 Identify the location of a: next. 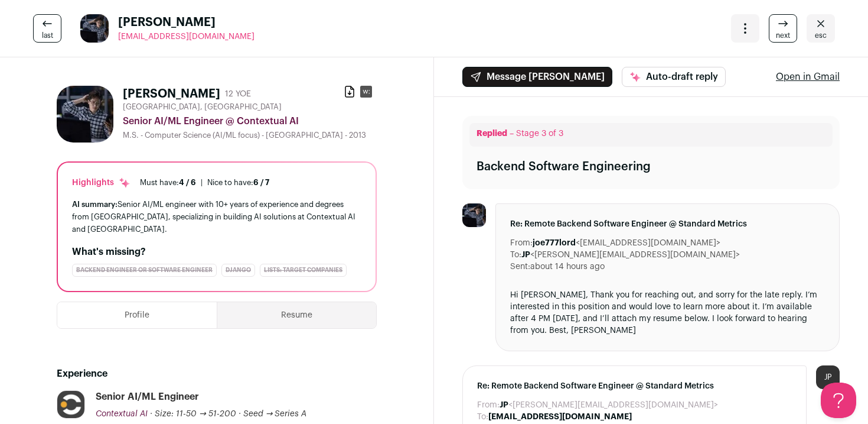
(783, 29).